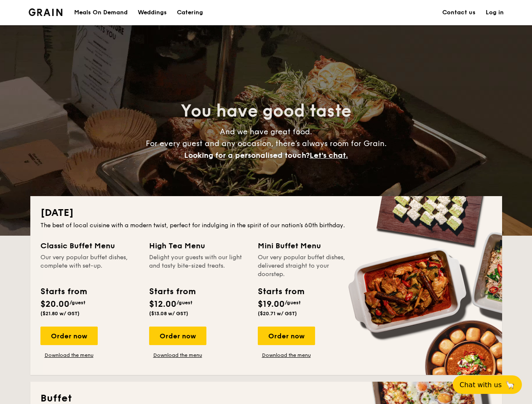  I want to click on span: Looking for a personalised touch?, so click(247, 155).